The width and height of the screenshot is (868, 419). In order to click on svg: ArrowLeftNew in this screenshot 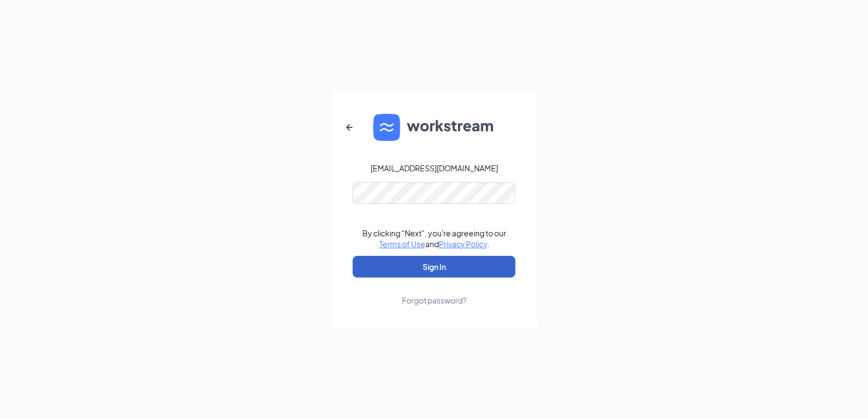, I will do `click(350, 128)`.